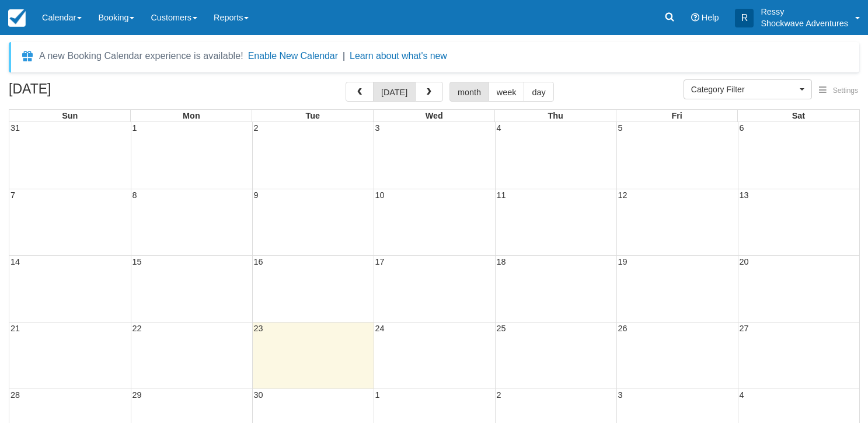 This screenshot has width=868, height=423. What do you see at coordinates (13, 195) in the screenshot?
I see `span: 7` at bounding box center [13, 195].